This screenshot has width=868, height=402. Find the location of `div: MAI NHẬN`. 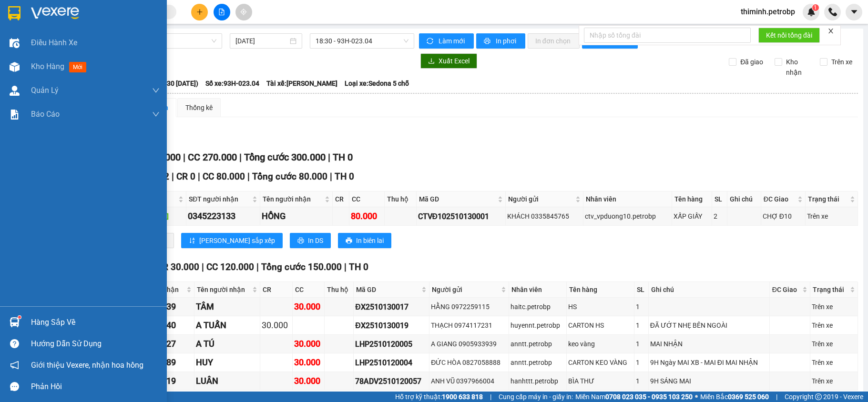

div: MAI NHẬN is located at coordinates (709, 344).